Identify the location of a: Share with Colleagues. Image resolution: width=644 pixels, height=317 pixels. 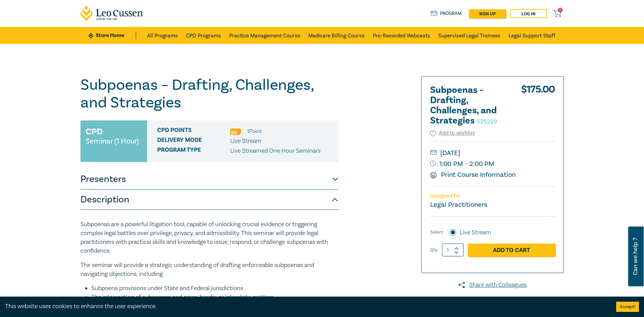
(493, 285).